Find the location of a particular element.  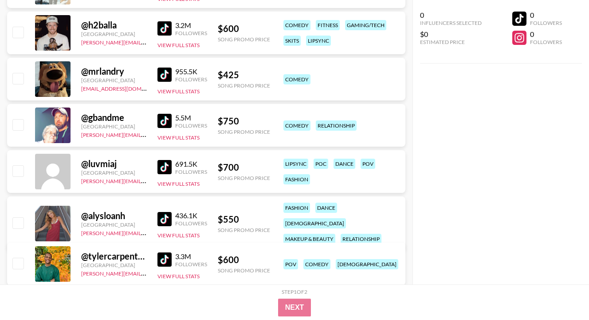

div: 955.5K is located at coordinates (191, 71).